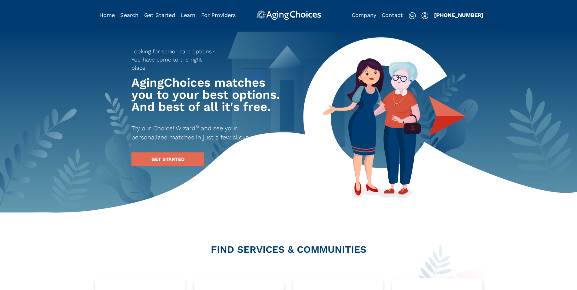  Describe the element at coordinates (207, 95) in the screenshot. I see `h1: AgingChoices matches you to your best options. And best of all it's free.` at that location.